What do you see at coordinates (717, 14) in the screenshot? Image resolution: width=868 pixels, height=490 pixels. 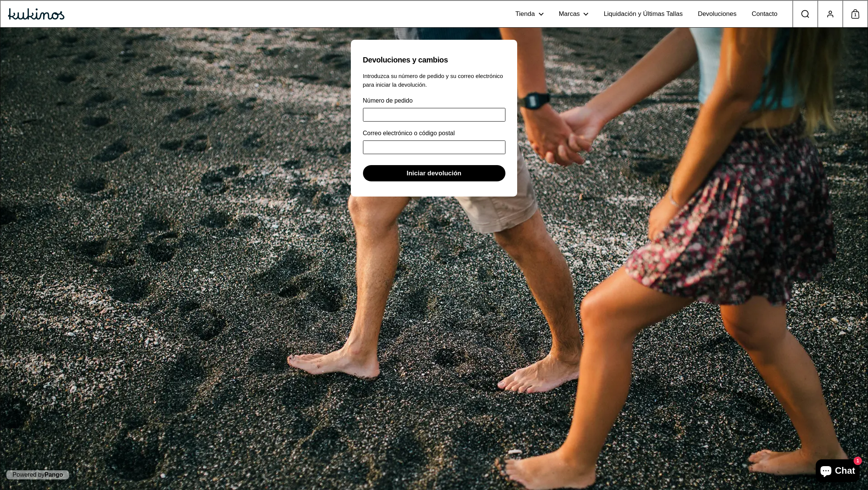 I see `a: Devoluciones` at bounding box center [717, 14].